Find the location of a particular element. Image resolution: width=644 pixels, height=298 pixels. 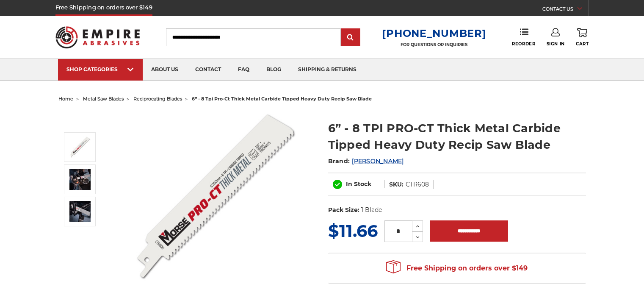

dd: 1 Blade is located at coordinates (372, 210).